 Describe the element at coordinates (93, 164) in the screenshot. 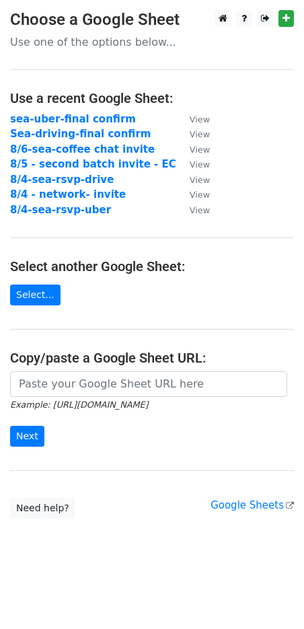

I see `a: 8/5 - second batch invite - EC` at that location.